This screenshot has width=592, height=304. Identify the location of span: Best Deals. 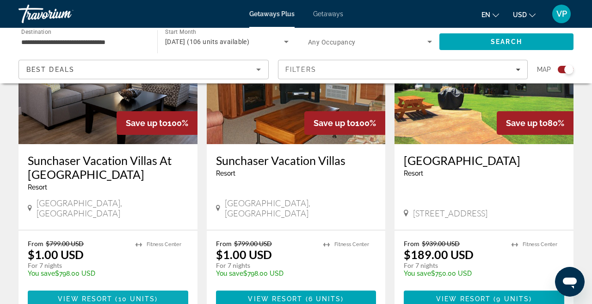
(50, 69).